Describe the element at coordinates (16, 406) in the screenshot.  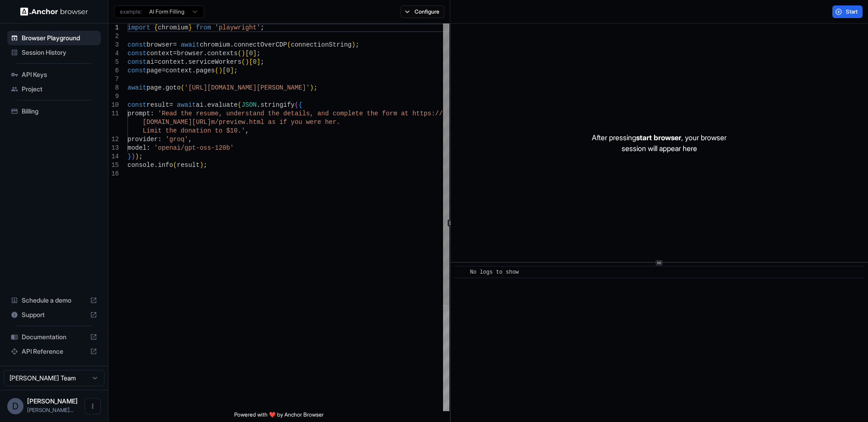
I see `div: D` at that location.